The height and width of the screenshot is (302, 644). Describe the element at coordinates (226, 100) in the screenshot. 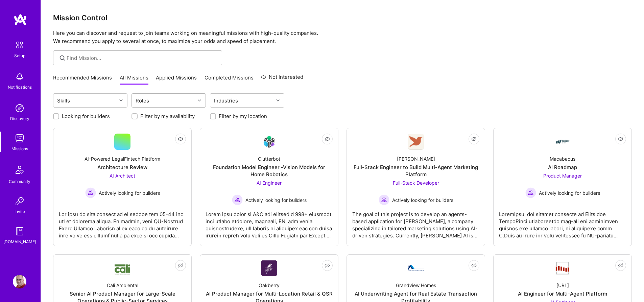

I see `div: Industries` at that location.